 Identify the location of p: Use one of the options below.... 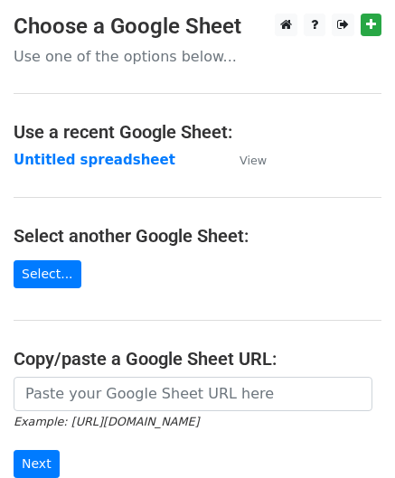
(197, 56).